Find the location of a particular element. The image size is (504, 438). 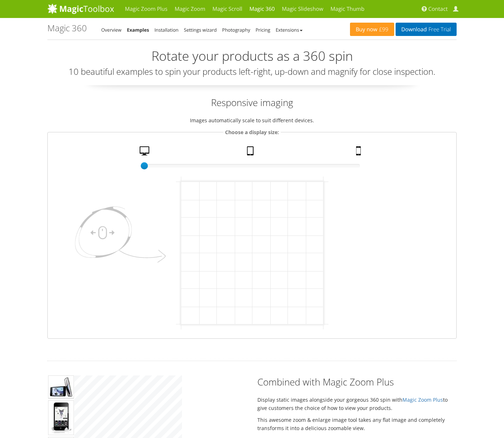

a: Settings wizard is located at coordinates (200, 30).